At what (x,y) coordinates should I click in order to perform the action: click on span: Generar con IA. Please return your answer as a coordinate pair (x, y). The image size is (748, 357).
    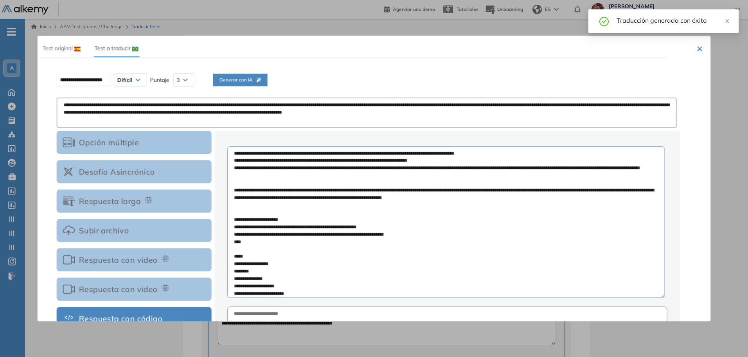
    Looking at the image, I should click on (240, 80).